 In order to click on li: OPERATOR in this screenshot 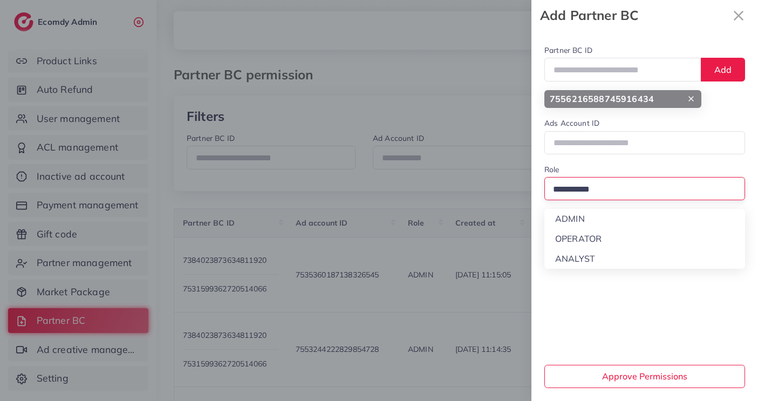, I will do `click(645, 239)`.